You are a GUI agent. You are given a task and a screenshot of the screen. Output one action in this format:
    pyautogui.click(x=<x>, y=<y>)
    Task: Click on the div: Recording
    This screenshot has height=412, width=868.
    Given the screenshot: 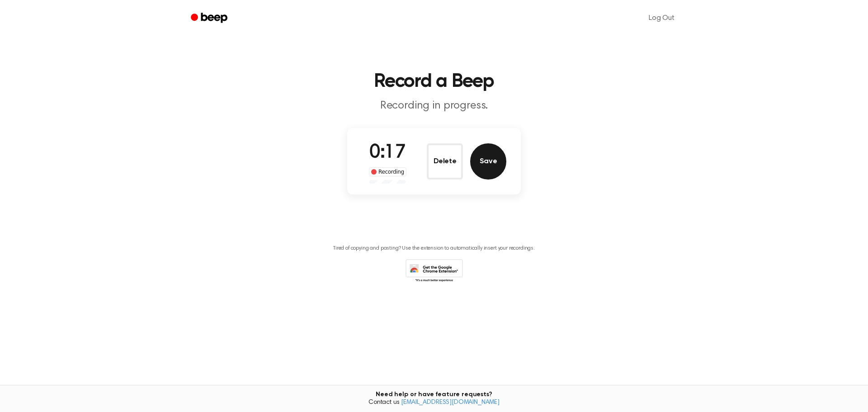 What is the action you would take?
    pyautogui.click(x=388, y=172)
    